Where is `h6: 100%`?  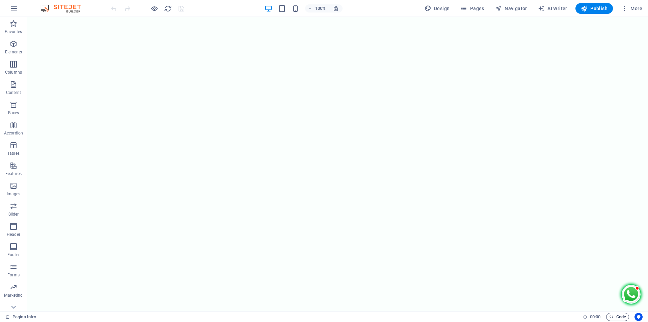
h6: 100% is located at coordinates (321, 8).